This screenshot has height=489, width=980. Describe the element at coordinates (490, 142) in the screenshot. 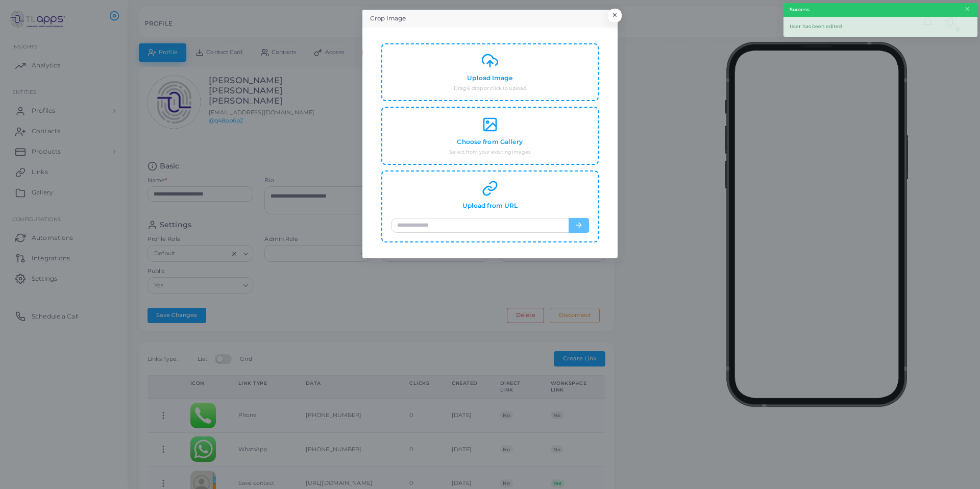

I see `h4: Choose from Gallery` at that location.